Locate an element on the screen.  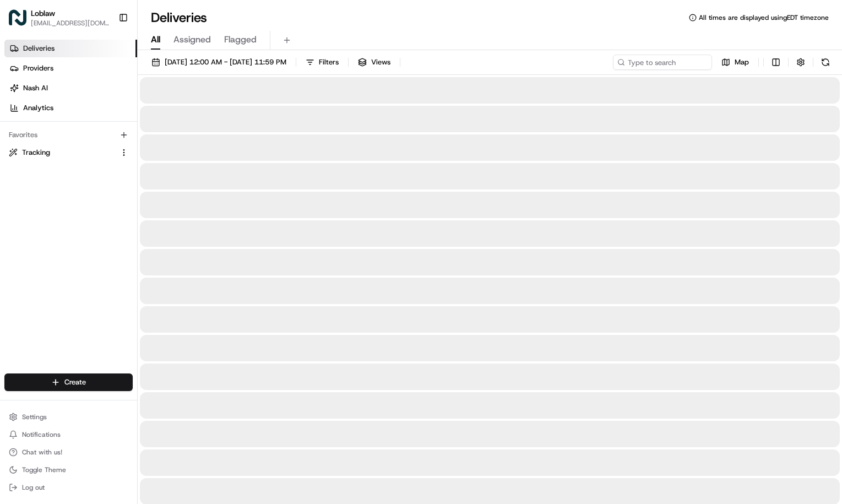
span: All is located at coordinates (155, 40).